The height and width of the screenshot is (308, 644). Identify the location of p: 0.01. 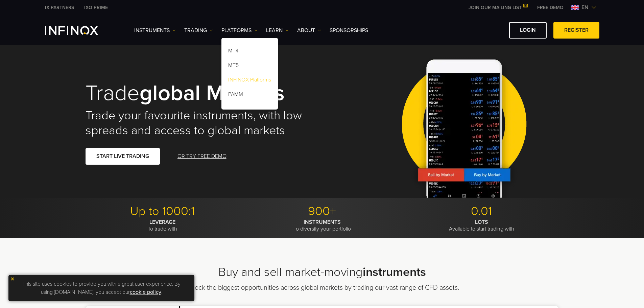
(481, 211).